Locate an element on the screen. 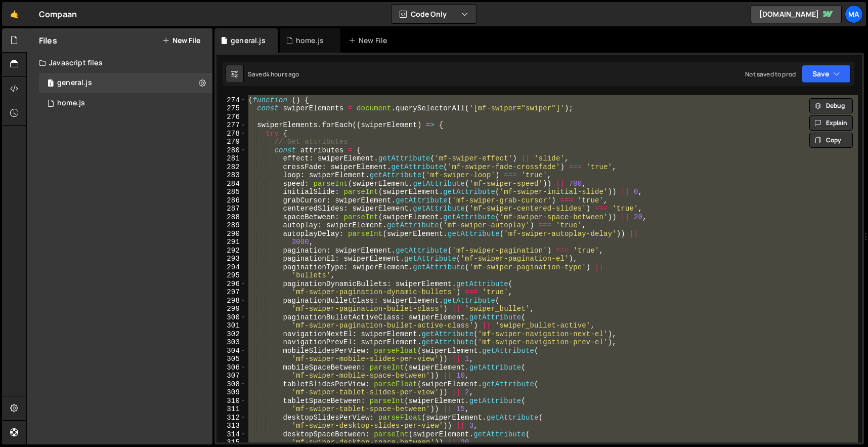 The width and height of the screenshot is (868, 447). div: 295 is located at coordinates (231, 275).